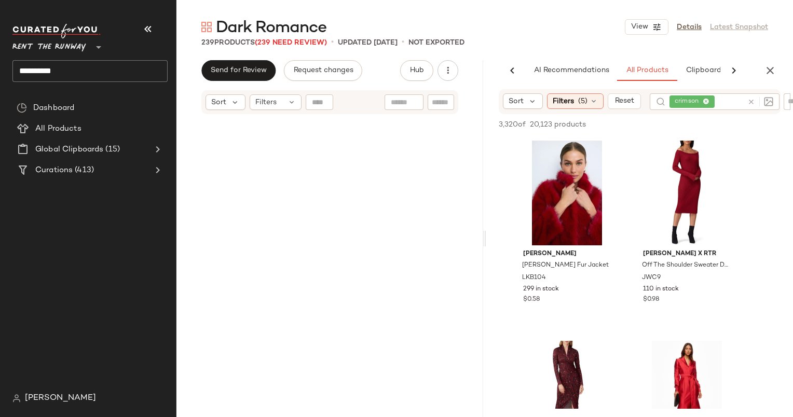  Describe the element at coordinates (54, 170) in the screenshot. I see `span: Curations` at that location.